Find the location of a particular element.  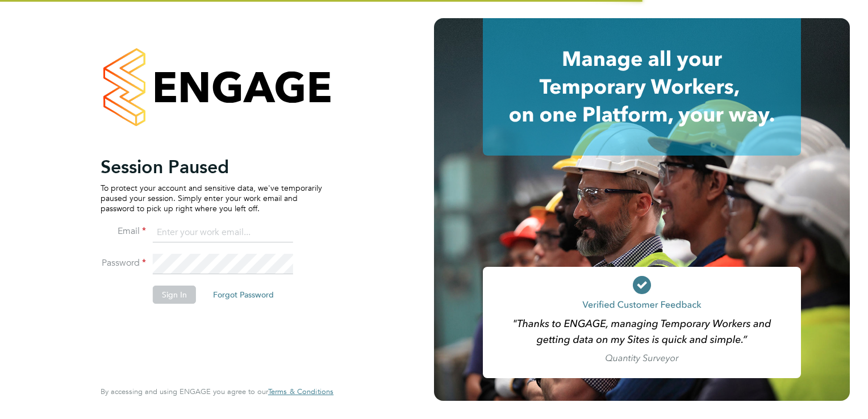

input: Enter your work email... is located at coordinates (223, 233).